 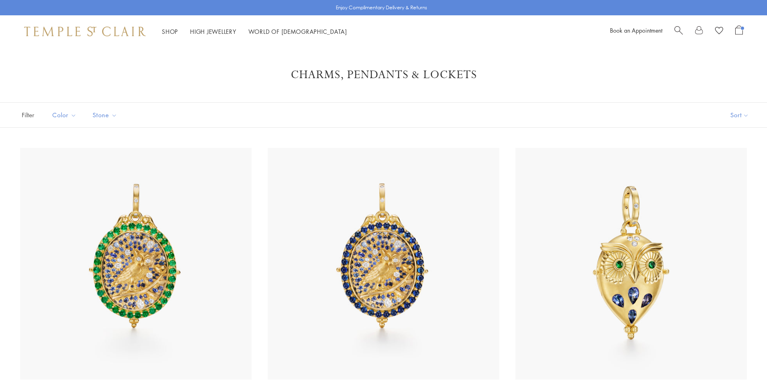 I want to click on button: Show sort by, so click(x=740, y=115).